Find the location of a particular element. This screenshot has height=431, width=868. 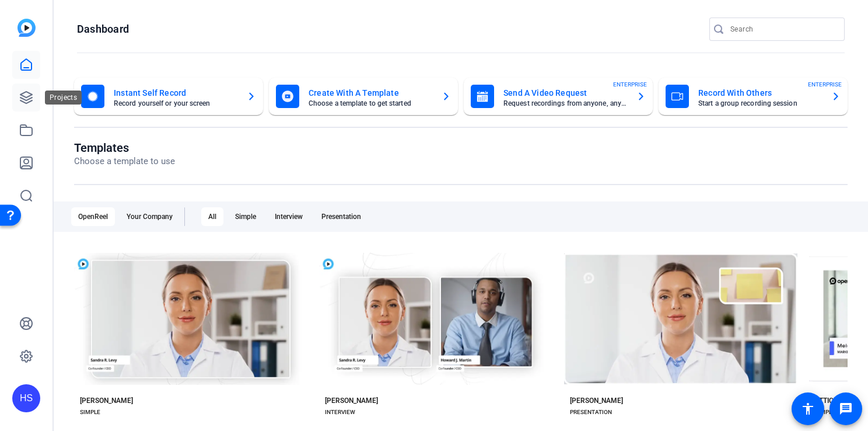

div: ATTICUS is located at coordinates (828, 401).